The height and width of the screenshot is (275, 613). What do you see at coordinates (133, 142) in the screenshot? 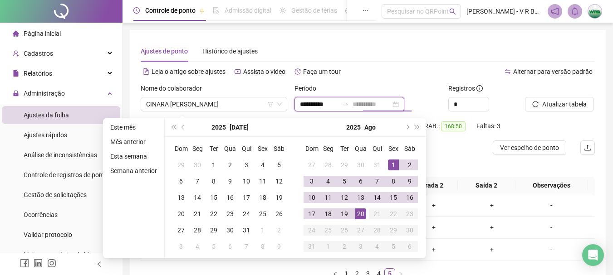
I see `li: Mês anterior` at bounding box center [133, 142].